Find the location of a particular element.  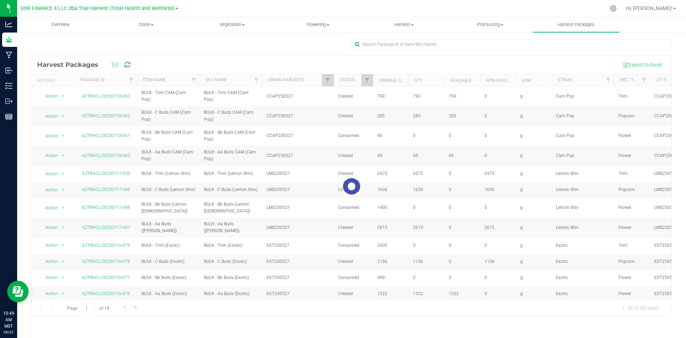

inline-svg: Inbound is located at coordinates (9, 70).